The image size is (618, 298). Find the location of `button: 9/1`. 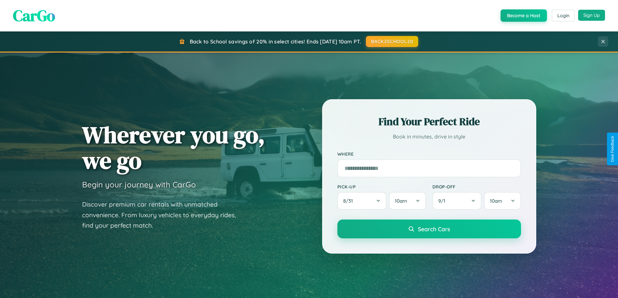

button: 9/1 is located at coordinates (457, 201).